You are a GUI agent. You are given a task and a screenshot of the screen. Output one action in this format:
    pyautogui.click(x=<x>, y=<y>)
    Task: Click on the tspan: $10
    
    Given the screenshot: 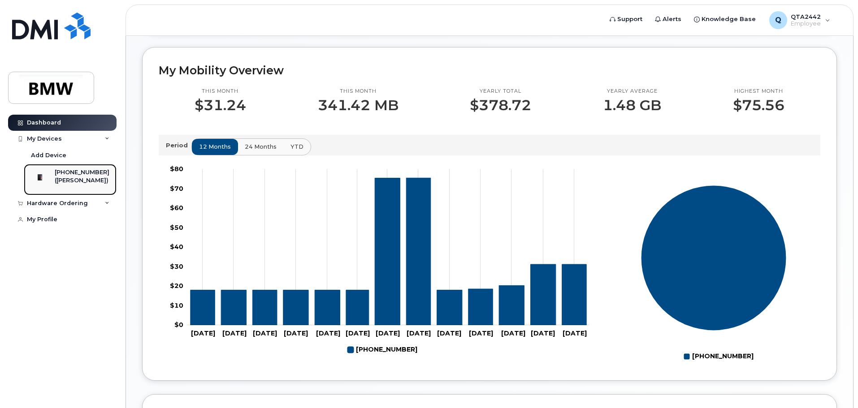 What is the action you would take?
    pyautogui.click(x=177, y=305)
    